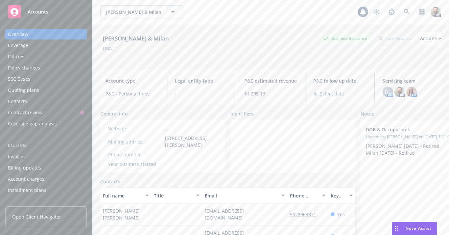  What do you see at coordinates (46, 90) in the screenshot?
I see `a: Quoting plans` at bounding box center [46, 90].